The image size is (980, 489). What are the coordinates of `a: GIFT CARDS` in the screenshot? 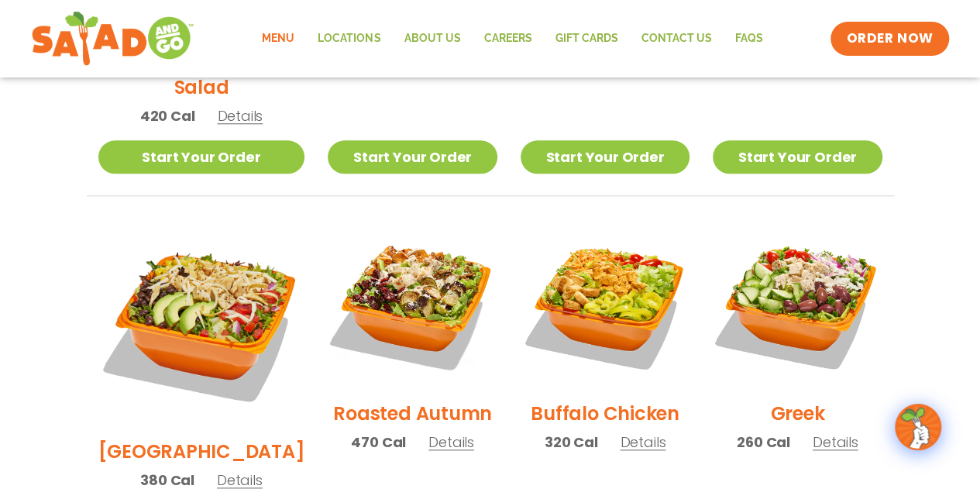 It's located at (586, 38).